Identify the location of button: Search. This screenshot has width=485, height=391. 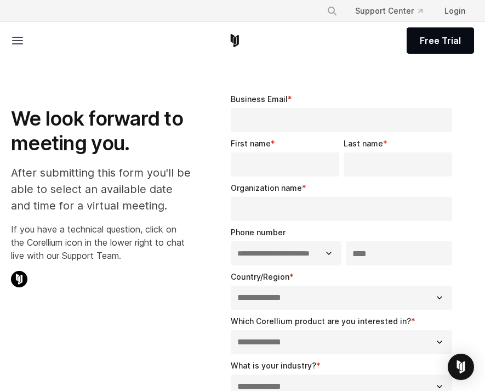
(332, 11).